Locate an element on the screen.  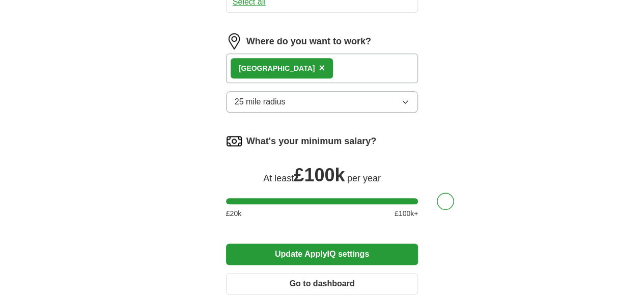
img: location.png is located at coordinates (234, 41).